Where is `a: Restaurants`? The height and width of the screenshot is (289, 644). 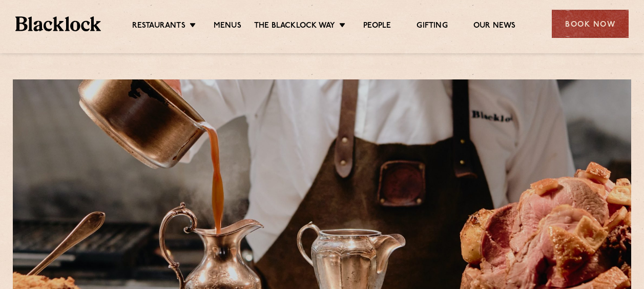 a: Restaurants is located at coordinates (159, 27).